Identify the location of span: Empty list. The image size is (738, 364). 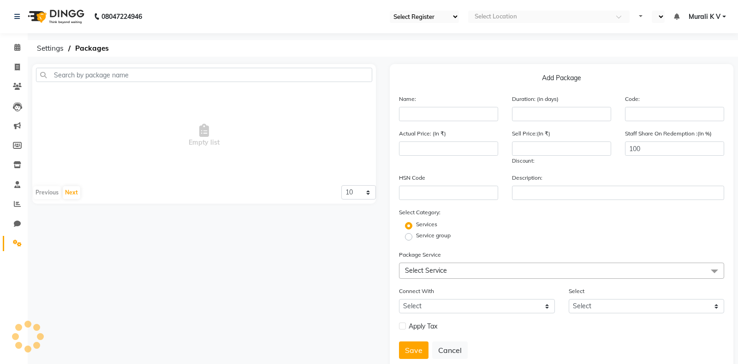
(204, 136).